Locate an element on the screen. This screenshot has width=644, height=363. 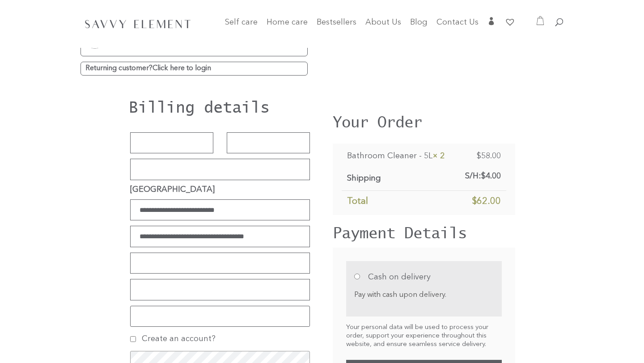
span: Create an account? is located at coordinates (179, 339).